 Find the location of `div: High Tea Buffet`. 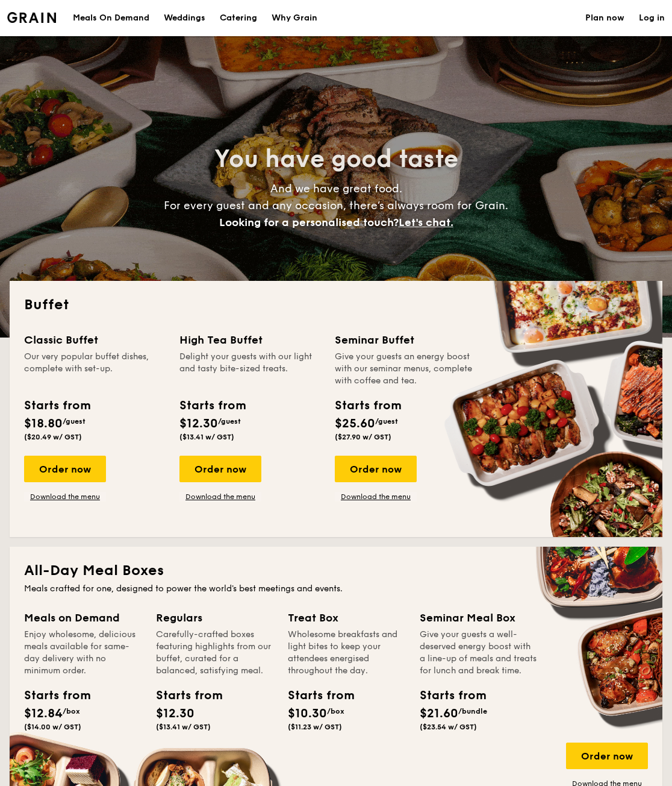

div: High Tea Buffet is located at coordinates (250, 340).